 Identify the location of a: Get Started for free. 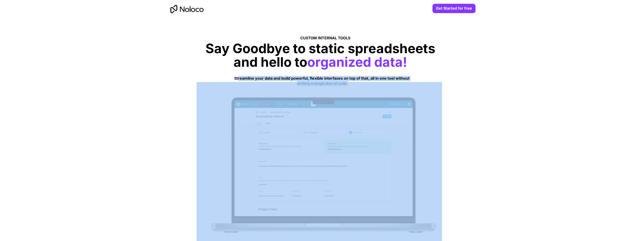
(454, 8).